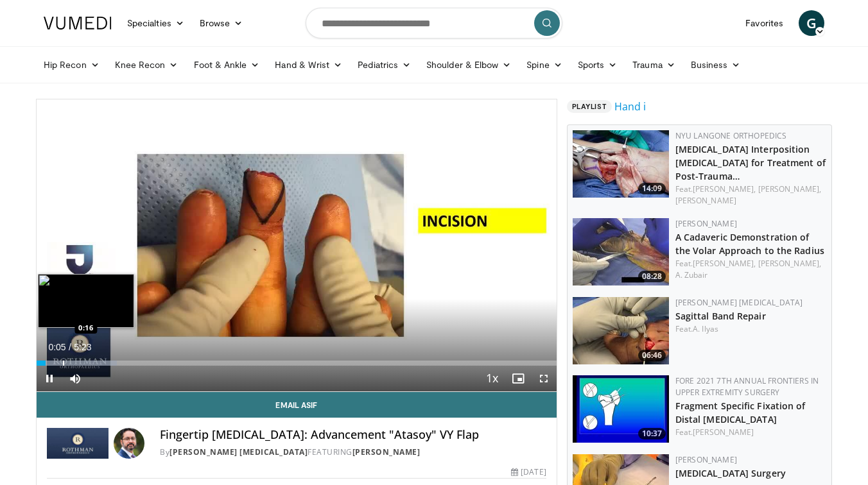 The width and height of the screenshot is (868, 485). Describe the element at coordinates (297, 405) in the screenshot. I see `a: Email Asif` at that location.